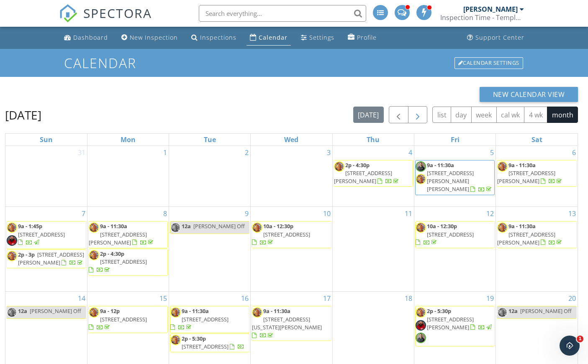 The height and width of the screenshot is (364, 588). What do you see at coordinates (572, 213) in the screenshot?
I see `a: Go to September 13, 2025` at bounding box center [572, 213].